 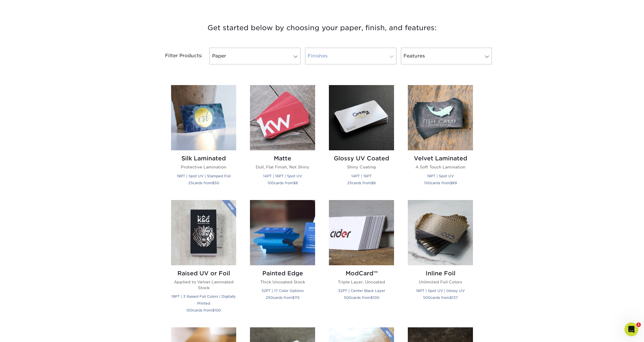 What do you see at coordinates (361, 260) in the screenshot?
I see `a: ModCard™ Business Cards ModCard™ Triple Layer, Uncoated 32PT | Center Black Layer 500cards from$100` at bounding box center [361, 260].